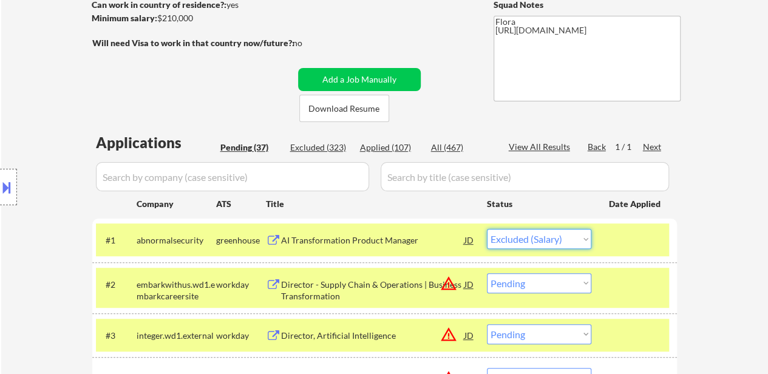 The image size is (768, 374). Describe the element at coordinates (233, 177) in the screenshot. I see `input: Search by company (case sensitive)` at that location.